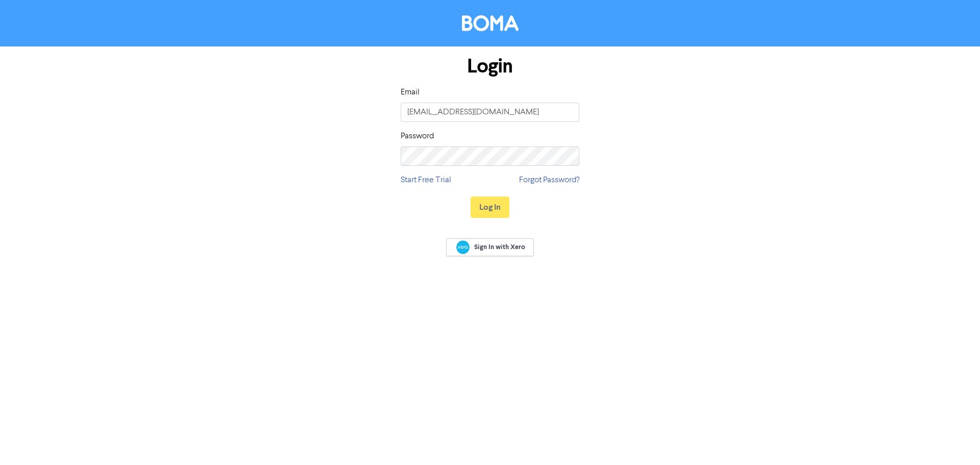  I want to click on img: BOMA Logo, so click(490, 23).